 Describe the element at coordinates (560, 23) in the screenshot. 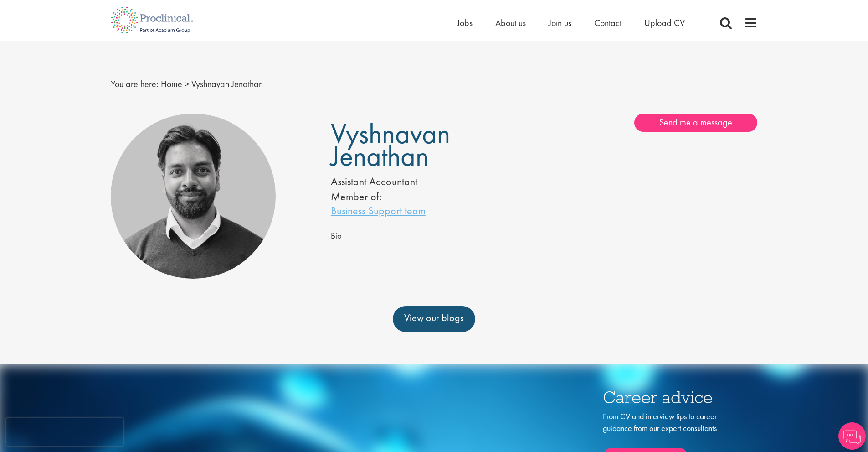

I see `span: Join us` at that location.